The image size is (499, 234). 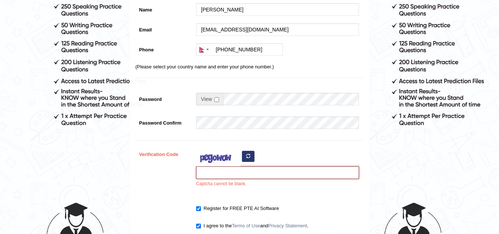 What do you see at coordinates (249, 66) in the screenshot?
I see `p: (Please select your country name and enter your phone number.)` at bounding box center [249, 66].